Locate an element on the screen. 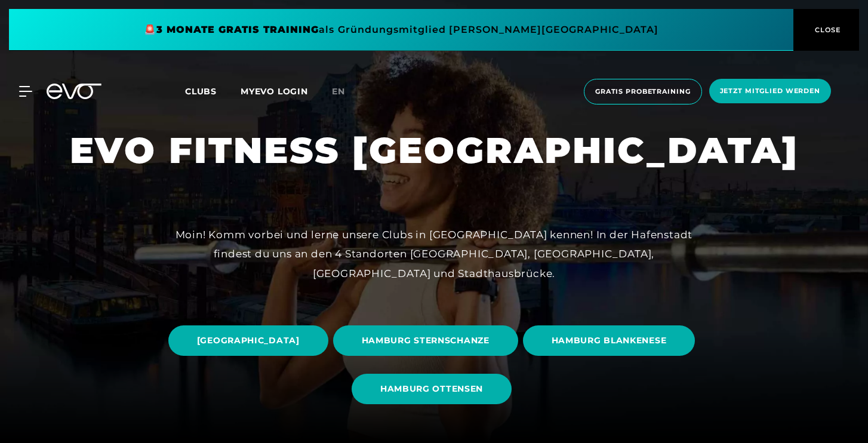 This screenshot has height=443, width=868. a: Gratis Probetraining is located at coordinates (643, 91).